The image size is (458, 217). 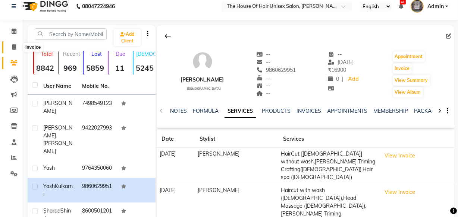 What do you see at coordinates (276, 111) in the screenshot?
I see `a: PRODUCTS` at bounding box center [276, 111].